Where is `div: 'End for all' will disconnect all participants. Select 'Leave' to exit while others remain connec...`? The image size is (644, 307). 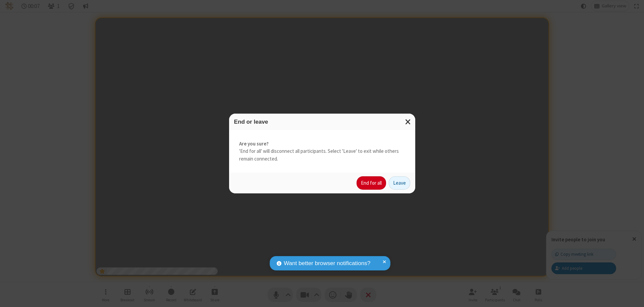 div: 'End for all' will disconnect all participants. Select 'Leave' to exit while others remain connec... is located at coordinates (322, 152).